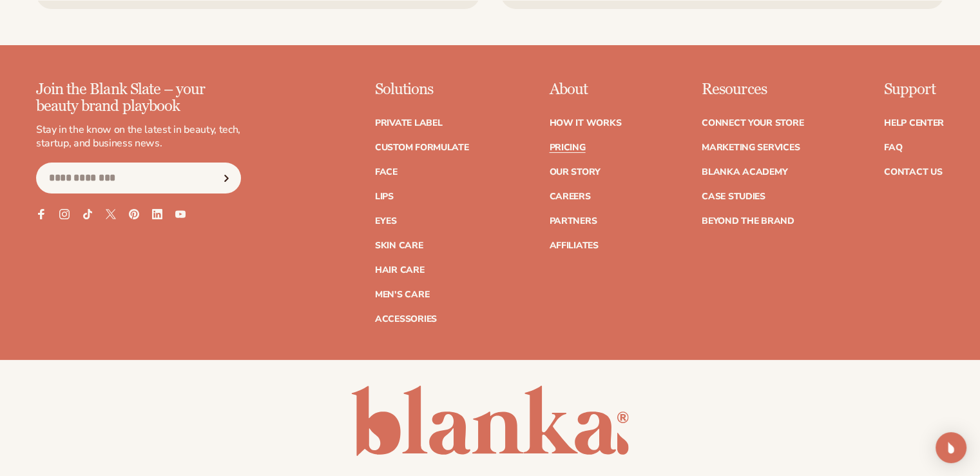 Image resolution: width=980 pixels, height=476 pixels. What do you see at coordinates (585, 123) in the screenshot?
I see `a: How It Works` at bounding box center [585, 123].